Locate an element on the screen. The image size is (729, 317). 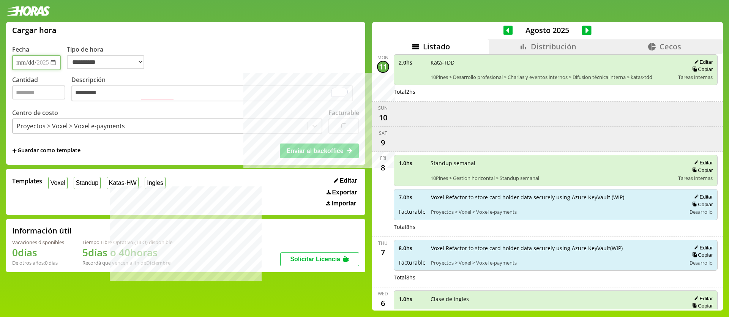
div: 6 is located at coordinates (383, 303).